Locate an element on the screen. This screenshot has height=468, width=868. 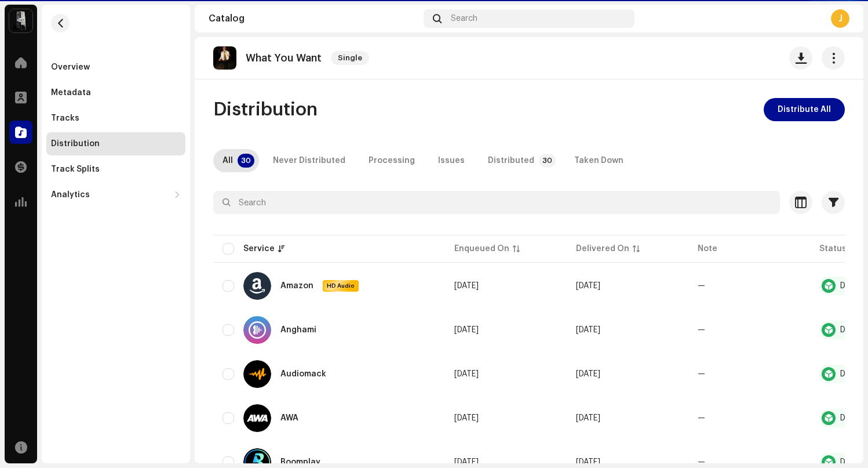
span: Search is located at coordinates (464, 19).